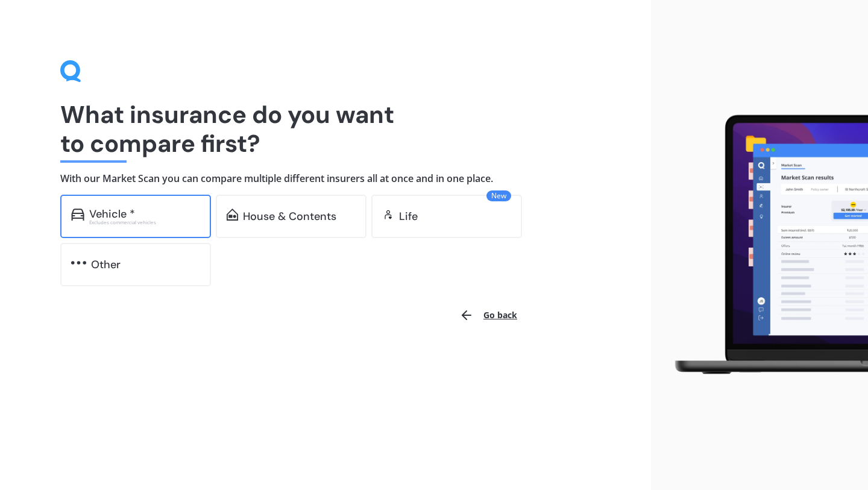 This screenshot has height=490, width=868. Describe the element at coordinates (488, 315) in the screenshot. I see `button: Go back` at that location.